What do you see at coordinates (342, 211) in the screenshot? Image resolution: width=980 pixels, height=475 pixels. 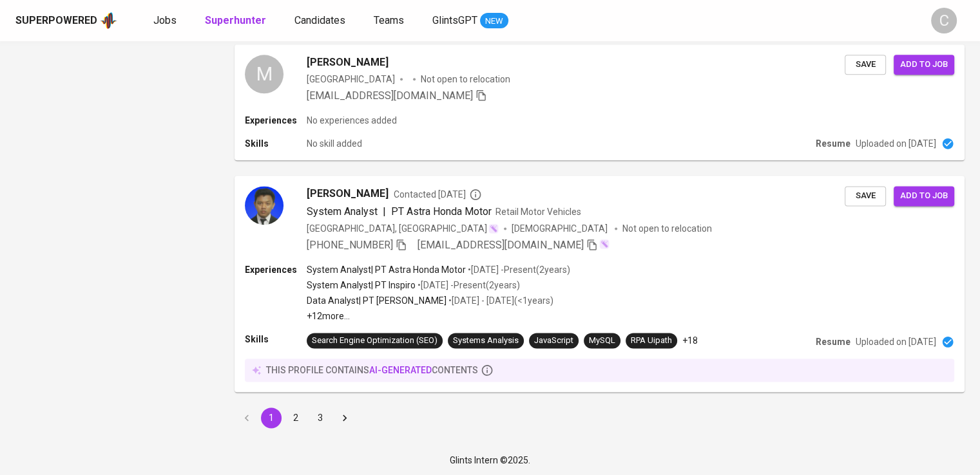 I see `span: System Analyst` at bounding box center [342, 211].